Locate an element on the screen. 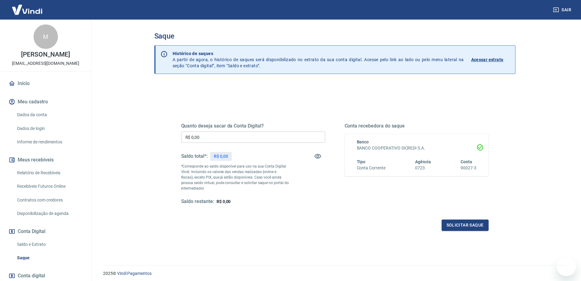  span: Conta digital is located at coordinates (31, 275).